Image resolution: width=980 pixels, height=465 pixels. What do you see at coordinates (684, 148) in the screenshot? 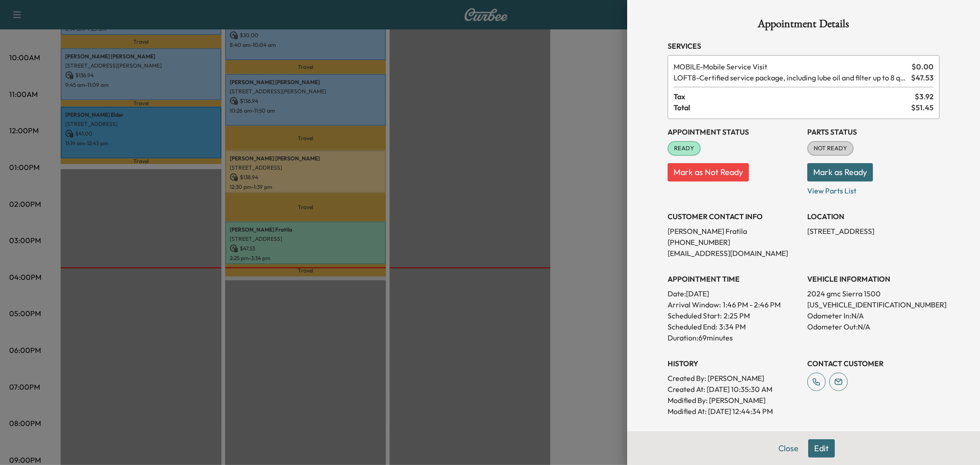
I see `span: READY` at bounding box center [684, 148].